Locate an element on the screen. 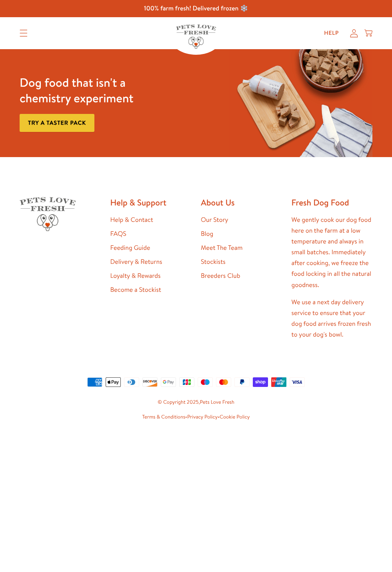 The width and height of the screenshot is (392, 572). a: Pets Love Fresh is located at coordinates (217, 402).